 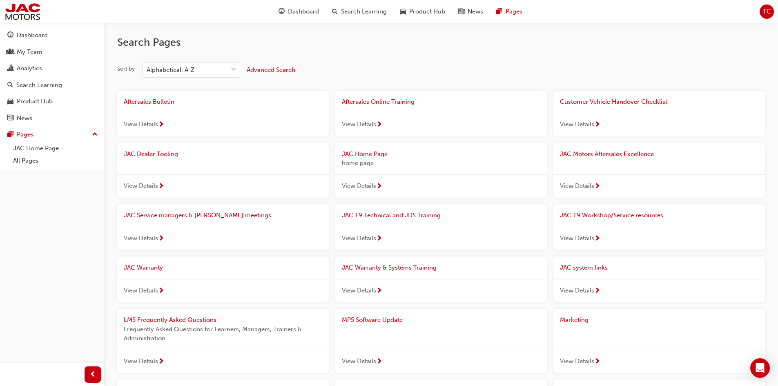 What do you see at coordinates (584, 268) in the screenshot?
I see `span: JAC system links` at bounding box center [584, 268].